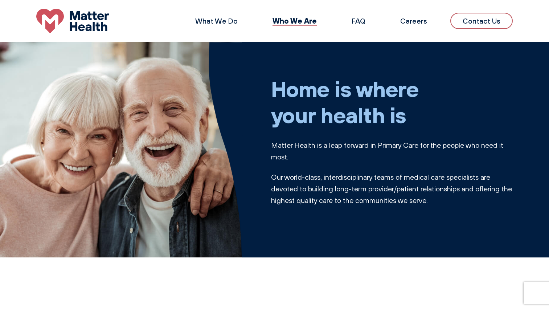 This screenshot has width=549, height=309. Describe the element at coordinates (482, 21) in the screenshot. I see `a: Contact Us` at that location.